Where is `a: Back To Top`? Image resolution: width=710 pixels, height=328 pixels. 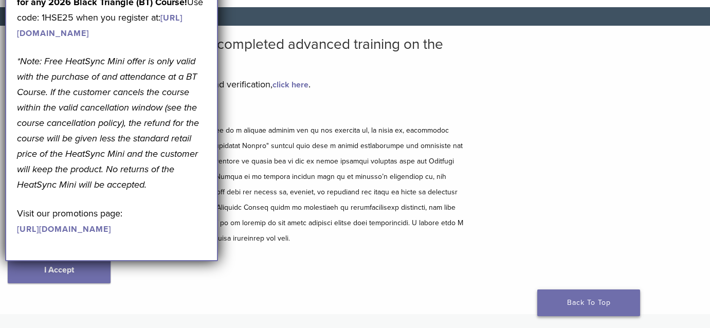 a: Back To Top is located at coordinates (589, 303).